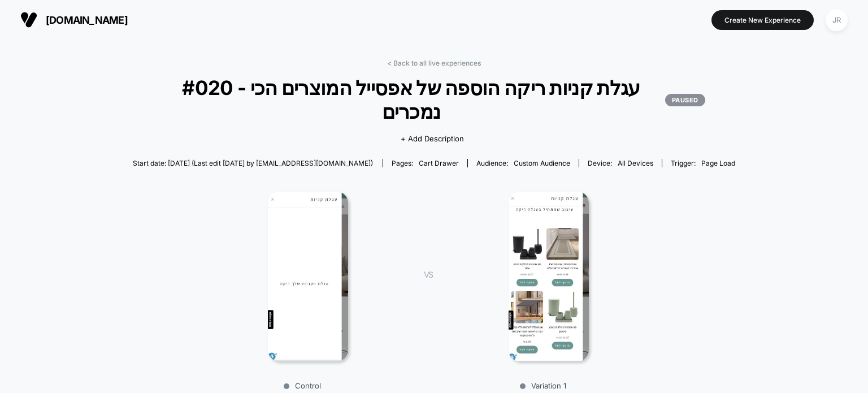 This screenshot has width=868, height=393. What do you see at coordinates (523, 163) in the screenshot?
I see `div: Audience:` at bounding box center [523, 163].